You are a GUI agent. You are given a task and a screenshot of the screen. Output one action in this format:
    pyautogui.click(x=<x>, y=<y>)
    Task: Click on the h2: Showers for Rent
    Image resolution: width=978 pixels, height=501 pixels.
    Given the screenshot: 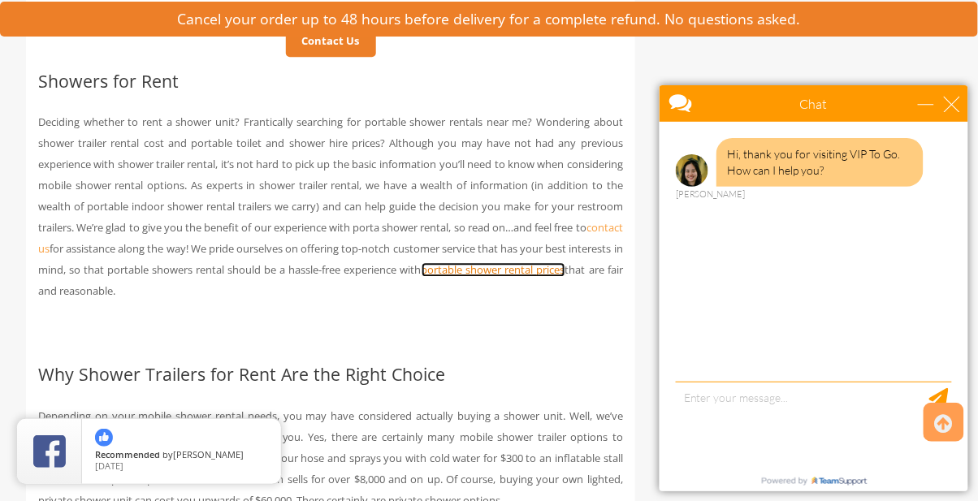 What is the action you would take?
    pyautogui.click(x=330, y=80)
    